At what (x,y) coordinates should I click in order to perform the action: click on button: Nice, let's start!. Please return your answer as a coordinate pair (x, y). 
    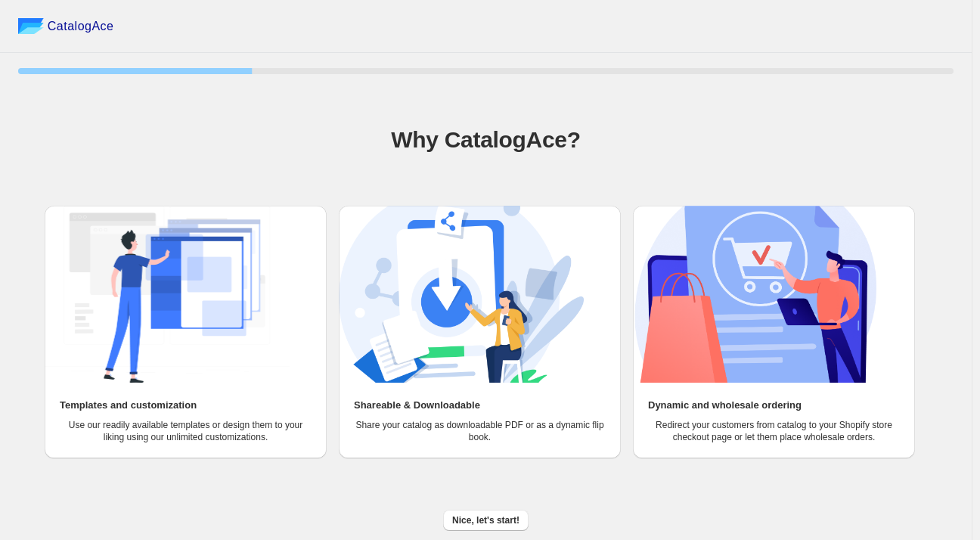
    Looking at the image, I should click on (486, 520).